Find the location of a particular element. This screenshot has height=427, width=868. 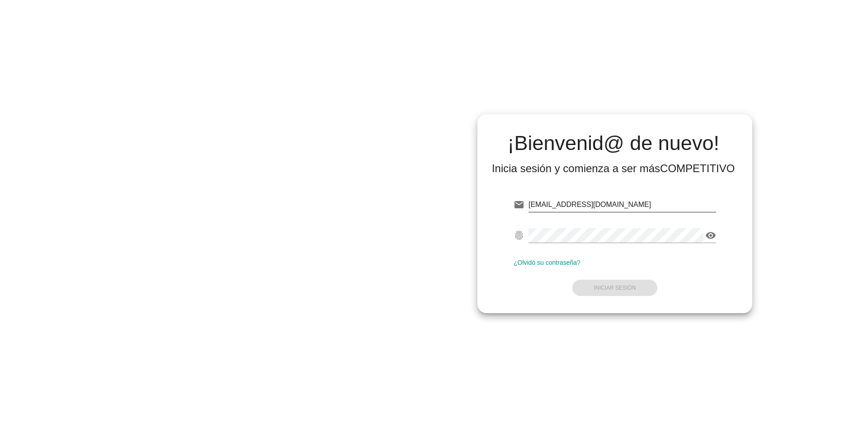

strong: COMPETITIVO is located at coordinates (697, 168).